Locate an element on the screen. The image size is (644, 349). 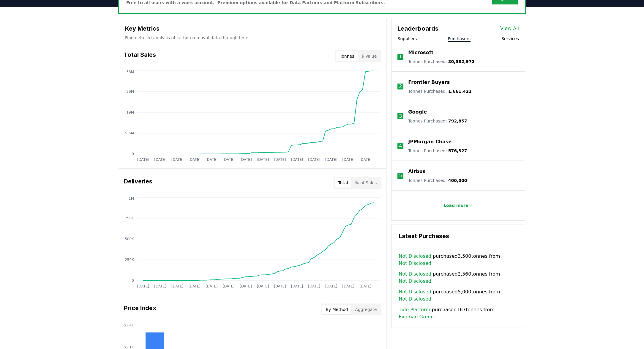
span: purchased 3,500 tonnes from is located at coordinates (458, 260).